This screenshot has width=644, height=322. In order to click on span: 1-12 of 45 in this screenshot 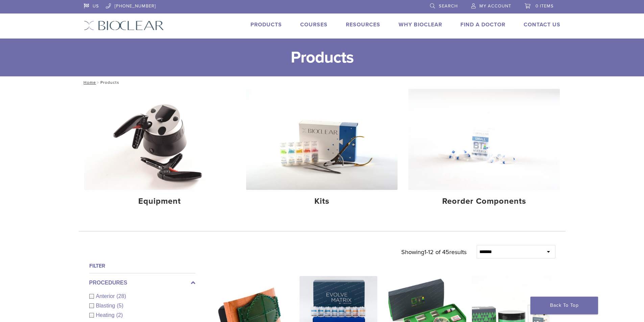, I will do `click(437, 252)`.